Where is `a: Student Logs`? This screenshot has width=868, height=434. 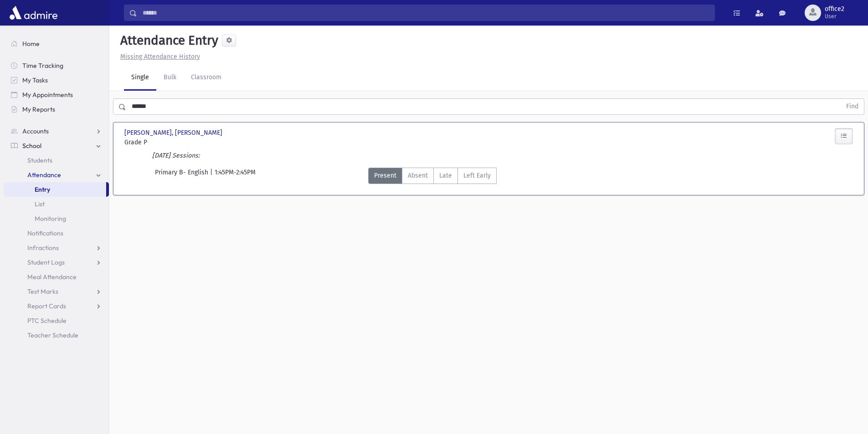
a: Student Logs is located at coordinates (56, 263).